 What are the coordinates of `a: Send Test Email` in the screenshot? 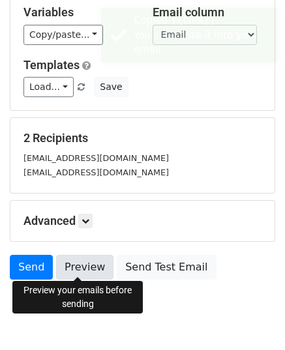 It's located at (166, 267).